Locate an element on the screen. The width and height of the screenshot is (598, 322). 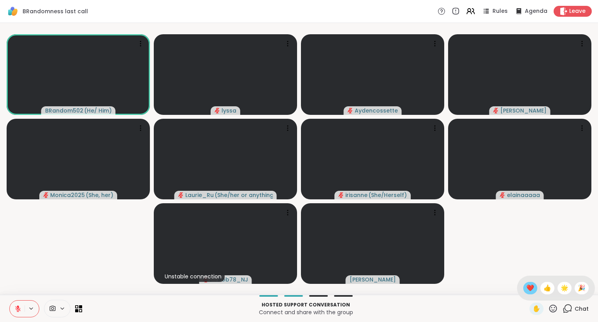
span: ( She/her or anything else ) is located at coordinates (244, 195).